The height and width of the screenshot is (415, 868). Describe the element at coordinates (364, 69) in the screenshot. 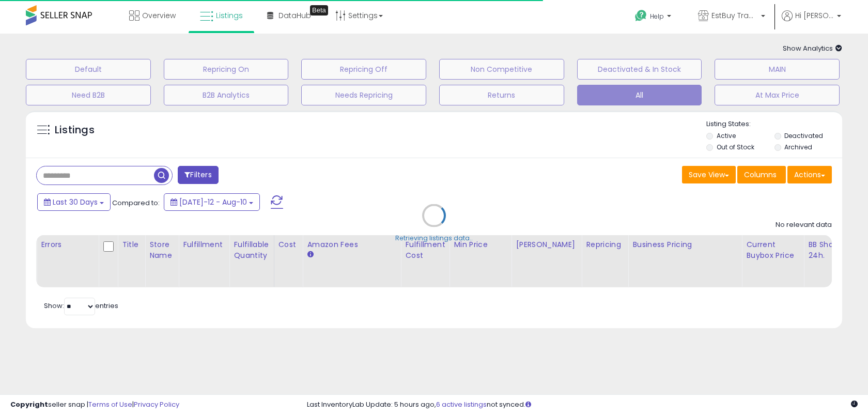

I see `button: Repricing Off` at that location.